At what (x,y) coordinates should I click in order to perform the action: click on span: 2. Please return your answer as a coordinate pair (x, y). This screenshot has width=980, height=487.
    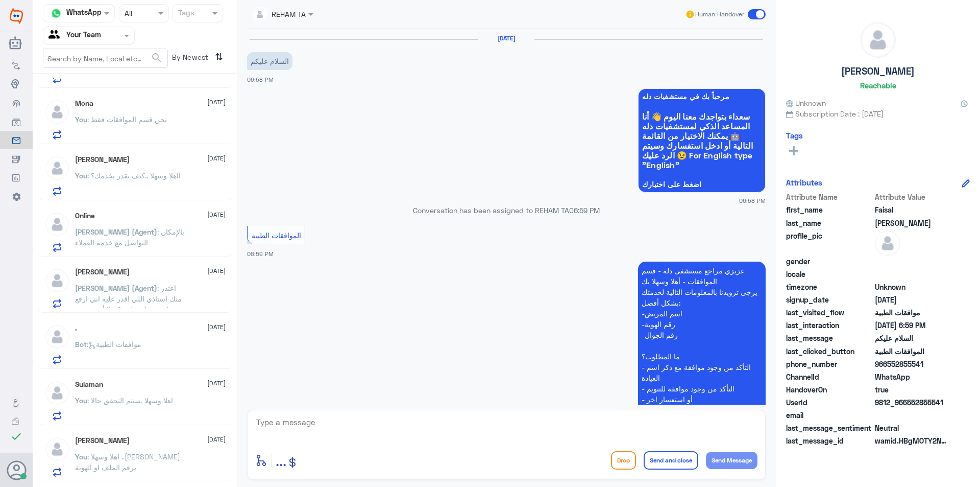
    Looking at the image, I should click on (912, 376).